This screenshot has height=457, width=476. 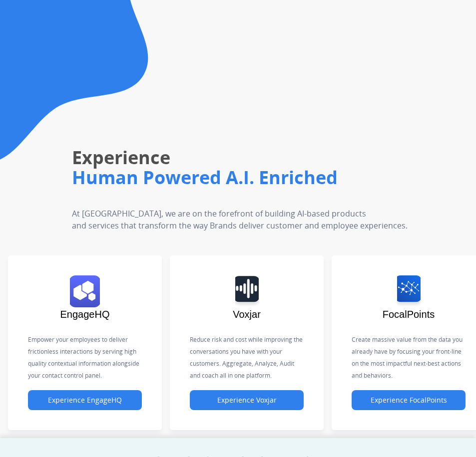 I want to click on button: Experience EngageHQ, so click(x=85, y=400).